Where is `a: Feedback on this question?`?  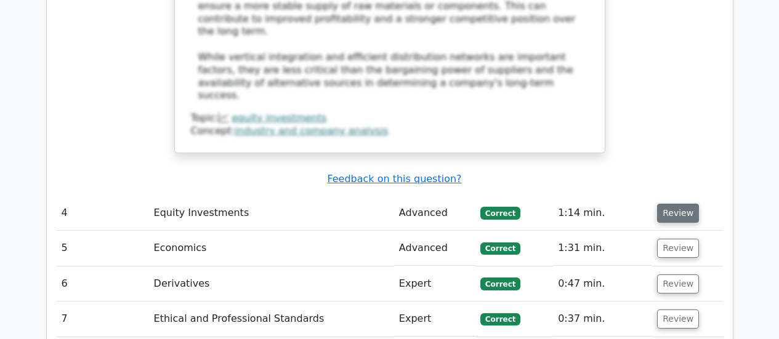 a: Feedback on this question? is located at coordinates (394, 179).